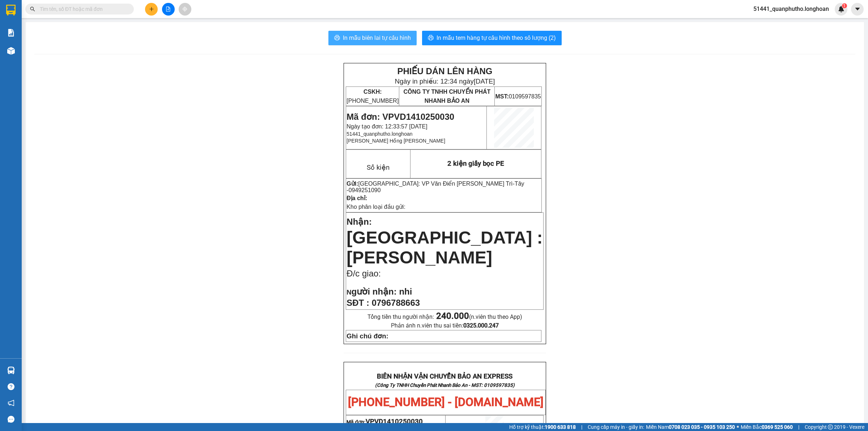 Image resolution: width=868 pixels, height=431 pixels. What do you see at coordinates (777, 427) in the screenshot?
I see `strong: 0369 525 060` at bounding box center [777, 427].